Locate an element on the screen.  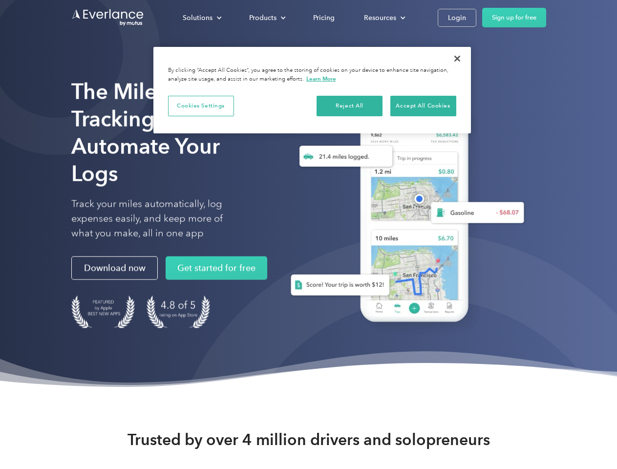
button: Reject All is located at coordinates (349, 106).